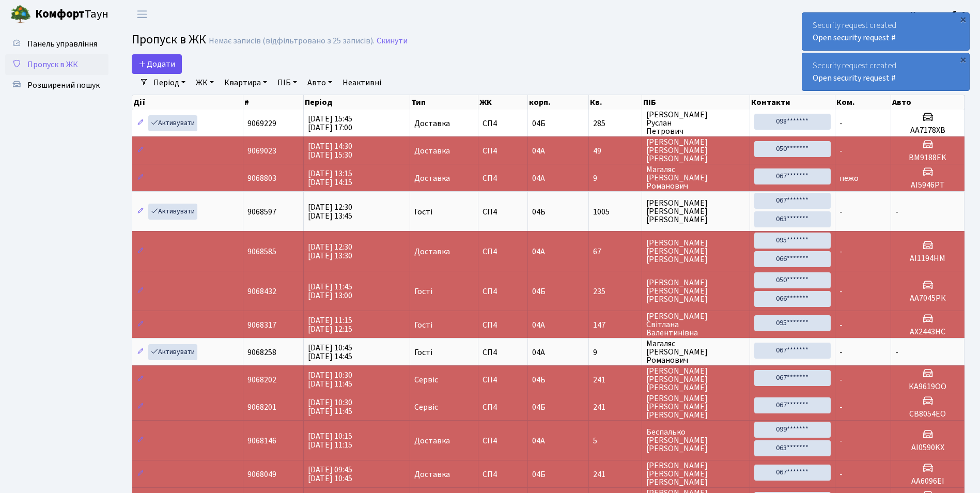 This screenshot has width=980, height=493. What do you see at coordinates (927, 185) in the screenshot?
I see `h5: АІ5946РТ` at bounding box center [927, 185].